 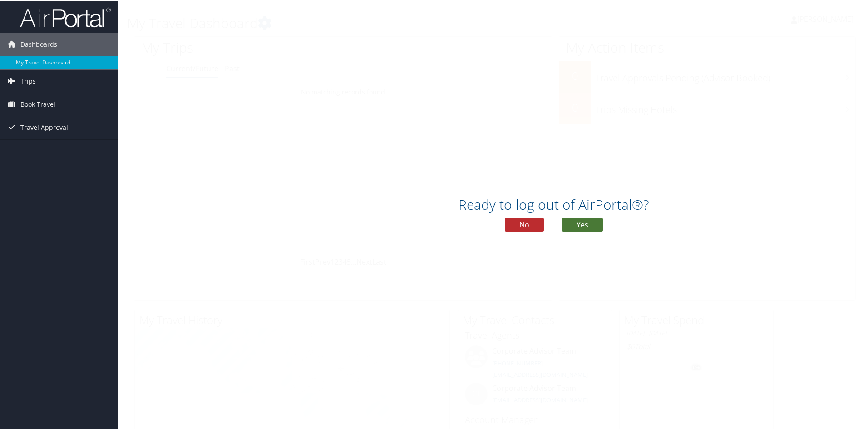 What do you see at coordinates (66, 16) in the screenshot?
I see `img: airportal-logo.png` at bounding box center [66, 16].